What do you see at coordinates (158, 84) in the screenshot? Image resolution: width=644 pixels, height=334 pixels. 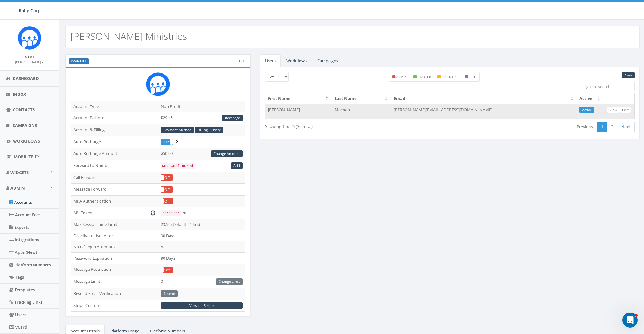 I see `img: Rally_Corp_Icon.png` at bounding box center [158, 84].